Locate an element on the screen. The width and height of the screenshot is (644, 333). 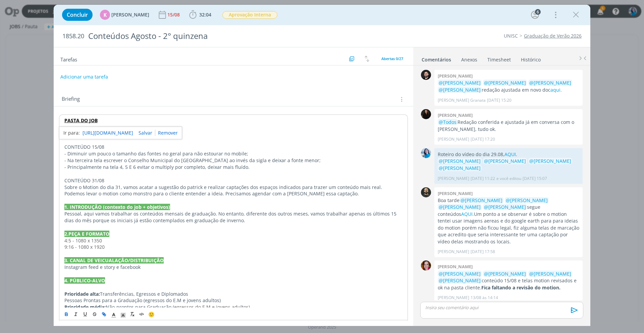
span: Tarefas is located at coordinates (68, 59).